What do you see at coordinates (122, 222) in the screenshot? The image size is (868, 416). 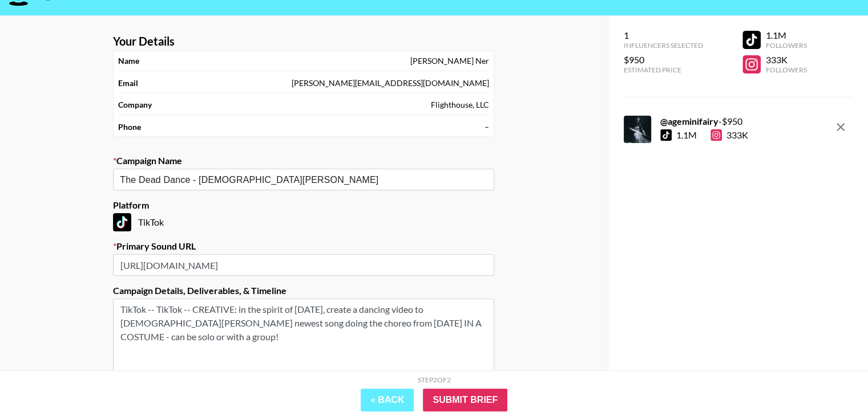 I see `img: TikTok` at bounding box center [122, 222].